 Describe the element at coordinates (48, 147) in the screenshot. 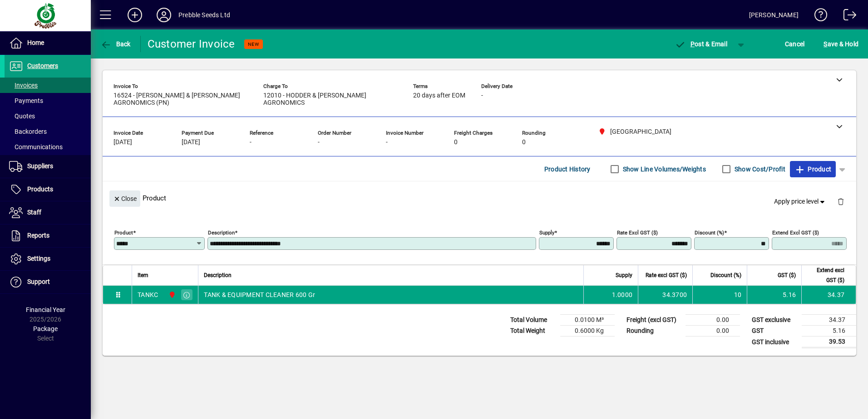

I see `a: Communications` at that location.